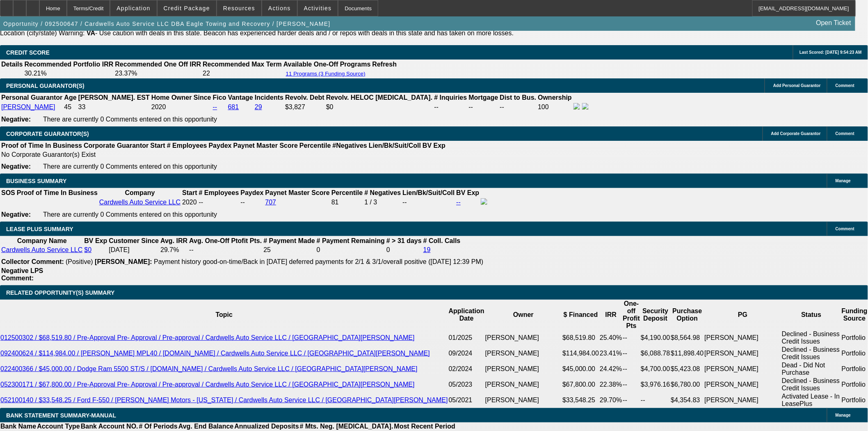 The height and width of the screenshot is (431, 868). What do you see at coordinates (796, 134) in the screenshot?
I see `span: Add Corporate Guarantor` at bounding box center [796, 134].